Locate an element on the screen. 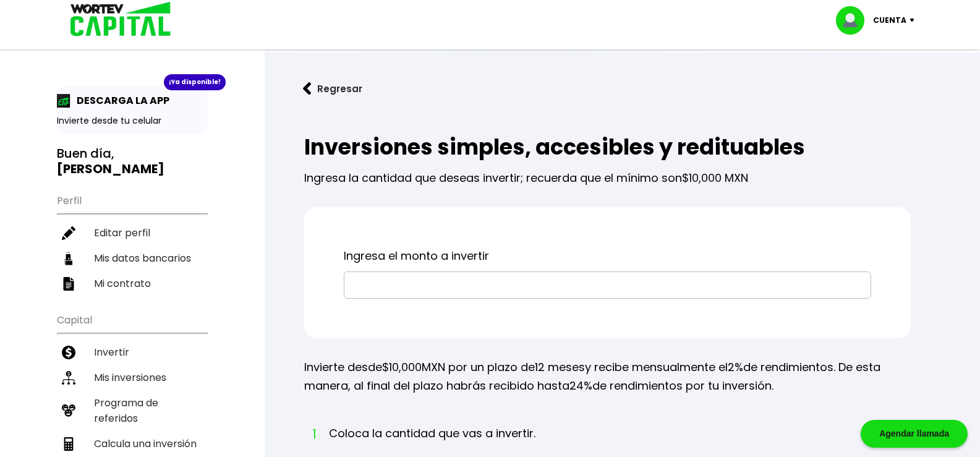 The height and width of the screenshot is (457, 980). li: Calcula una inversión is located at coordinates (132, 443).